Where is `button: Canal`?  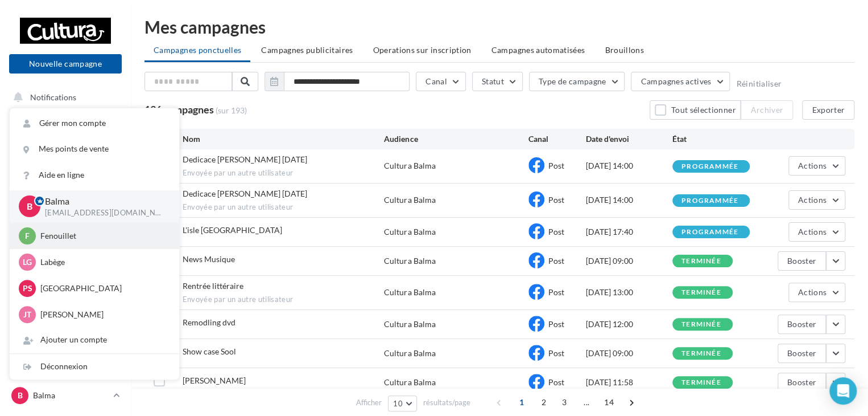 button: Canal is located at coordinates (441, 81).